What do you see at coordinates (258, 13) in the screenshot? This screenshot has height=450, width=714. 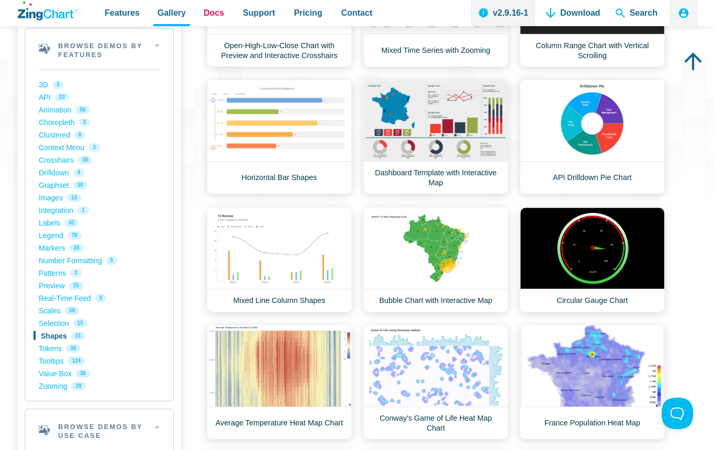 I see `span: Support` at bounding box center [258, 13].